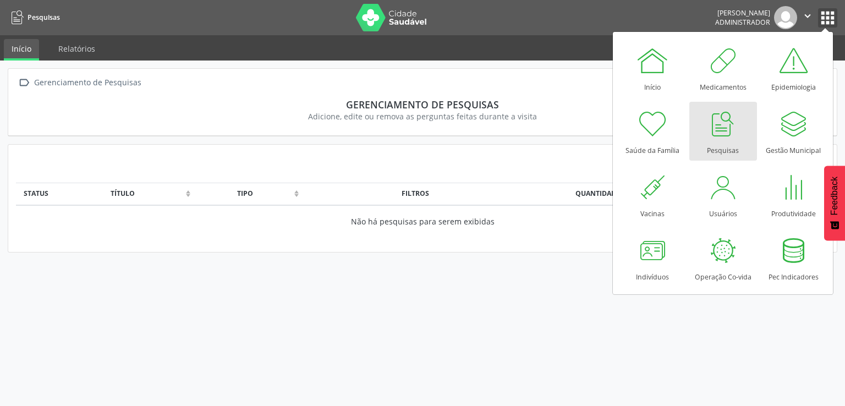 The image size is (845, 406). Describe the element at coordinates (723, 194) in the screenshot. I see `a: Usuários` at that location.